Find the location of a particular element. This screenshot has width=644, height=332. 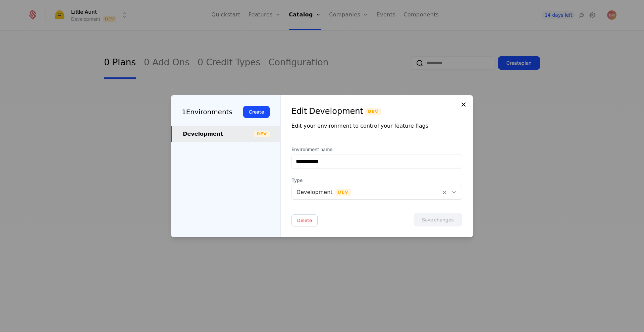

button: Delete is located at coordinates (304, 220).